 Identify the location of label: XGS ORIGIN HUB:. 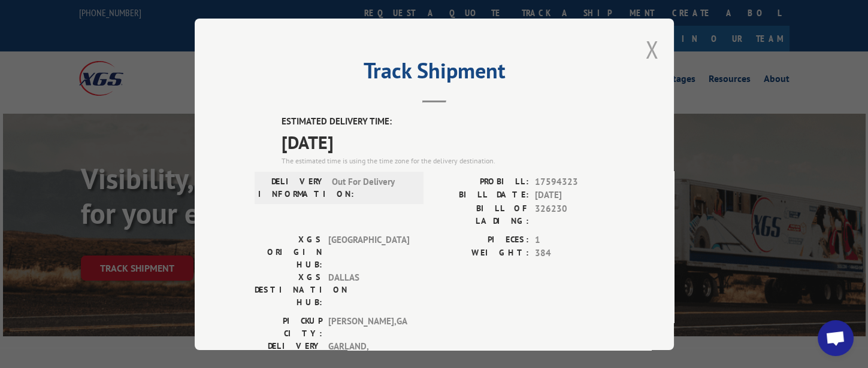
(288, 252).